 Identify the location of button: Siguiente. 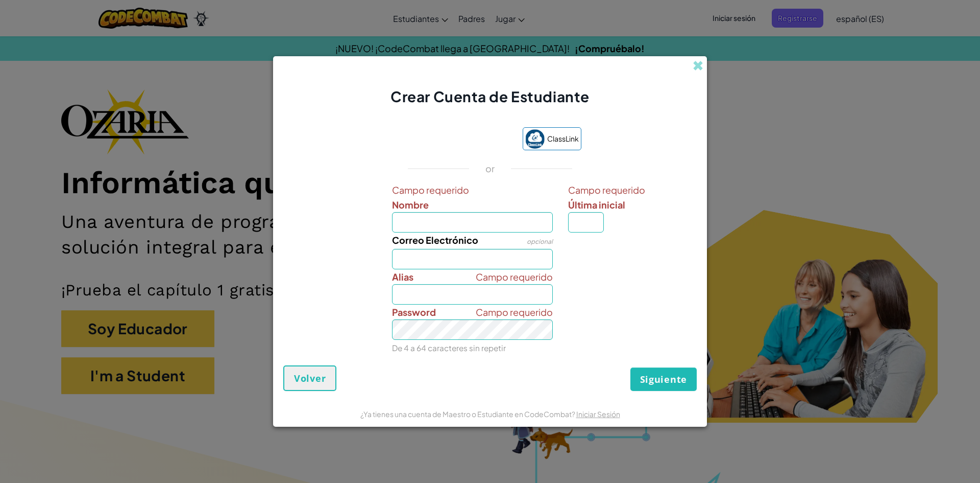
(664, 379).